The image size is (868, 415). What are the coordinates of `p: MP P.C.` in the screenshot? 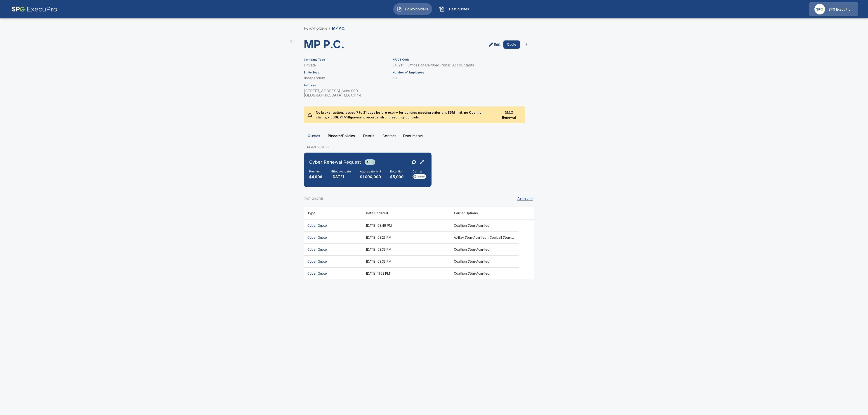 It's located at (339, 28).